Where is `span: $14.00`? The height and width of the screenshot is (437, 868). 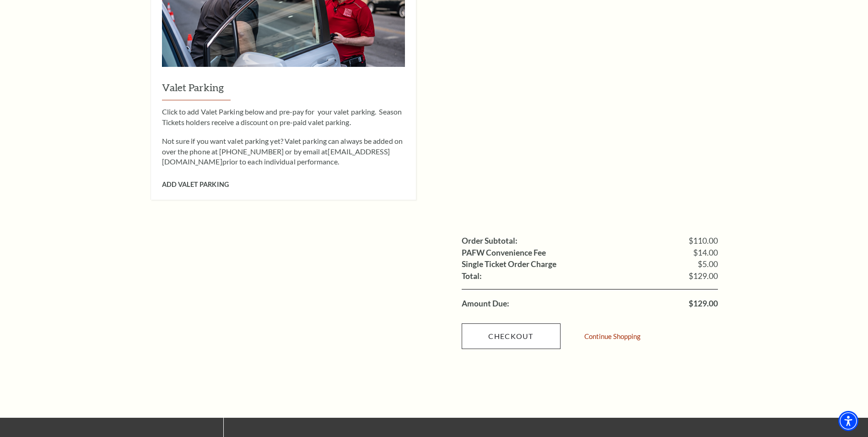
span: $14.00 is located at coordinates (706, 252).